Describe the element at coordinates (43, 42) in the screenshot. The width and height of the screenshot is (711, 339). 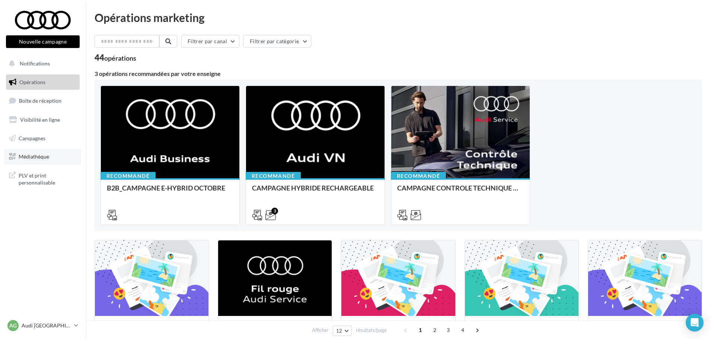
I see `button: Nouvelle campagne` at that location.